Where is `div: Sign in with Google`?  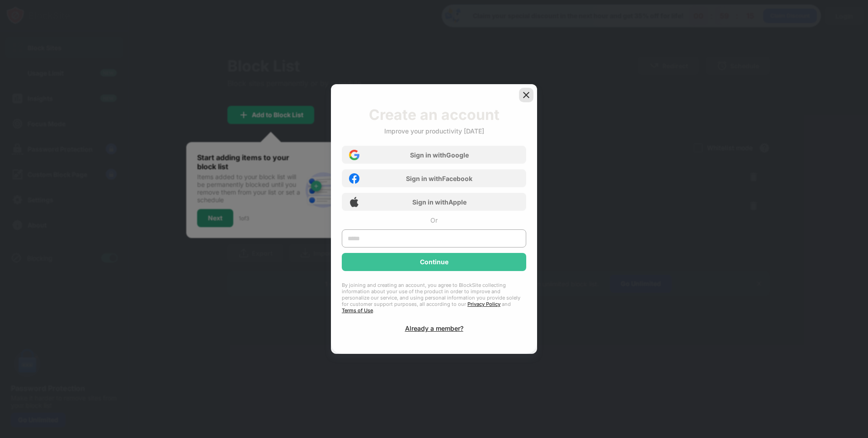 div: Sign in with Google is located at coordinates (440, 155).